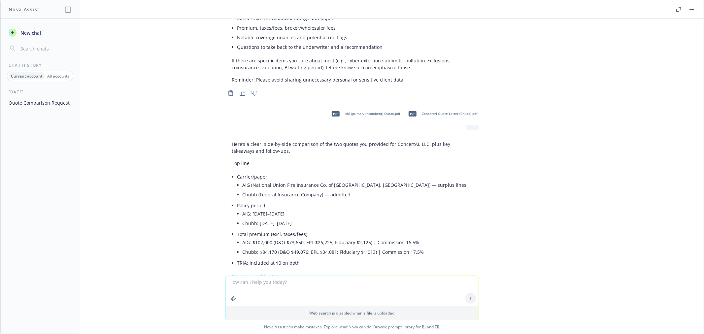  What do you see at coordinates (364, 114) in the screenshot?
I see `div: pdfAIG (primary incumbent) Quote.pdf` at bounding box center [364, 114].